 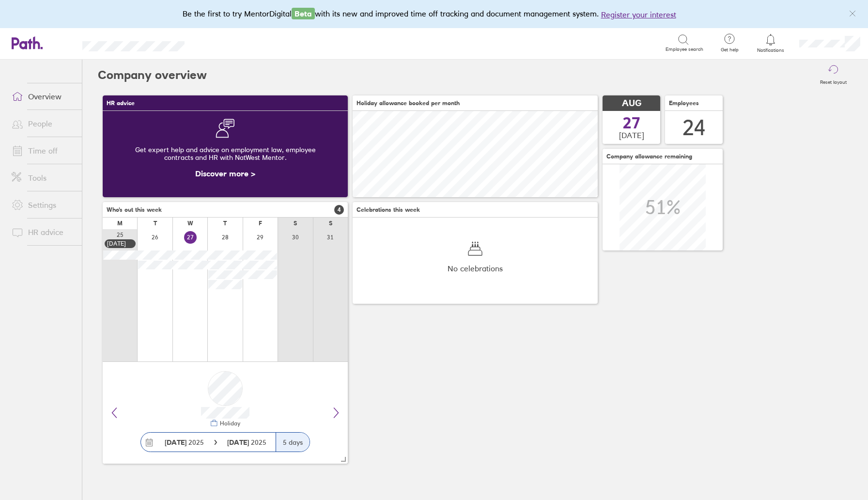 I want to click on span: No celebrations, so click(x=475, y=269).